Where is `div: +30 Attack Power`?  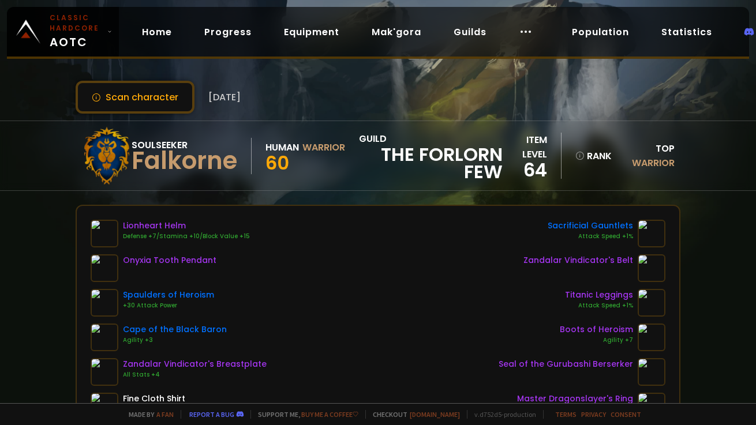 div: +30 Attack Power is located at coordinates (169, 306).